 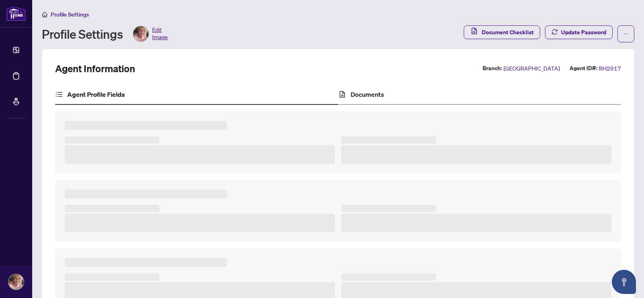 I want to click on img: logo, so click(x=16, y=13).